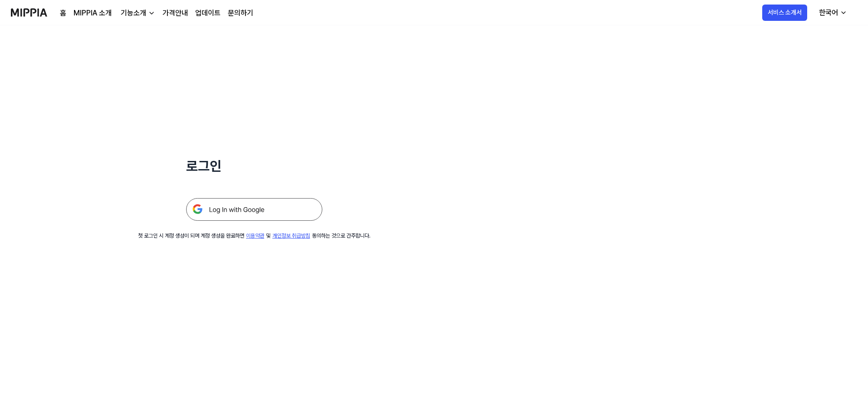 The width and height of the screenshot is (868, 413). What do you see at coordinates (255, 166) in the screenshot?
I see `h1: 로그인` at bounding box center [255, 166].